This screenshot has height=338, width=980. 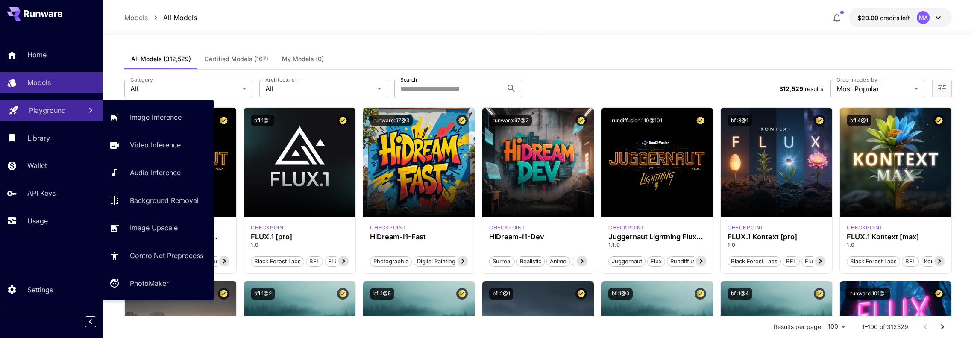 I want to click on button: runware:97@3, so click(x=391, y=120).